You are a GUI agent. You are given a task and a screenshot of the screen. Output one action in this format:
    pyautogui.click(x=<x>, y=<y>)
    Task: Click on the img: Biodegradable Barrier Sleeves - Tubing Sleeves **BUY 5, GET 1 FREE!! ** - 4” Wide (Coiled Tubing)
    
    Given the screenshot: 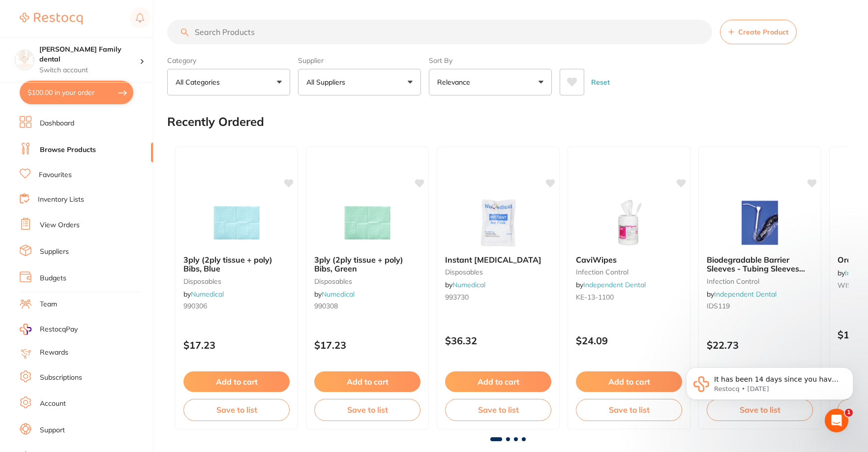 What is the action you would take?
    pyautogui.click(x=760, y=223)
    